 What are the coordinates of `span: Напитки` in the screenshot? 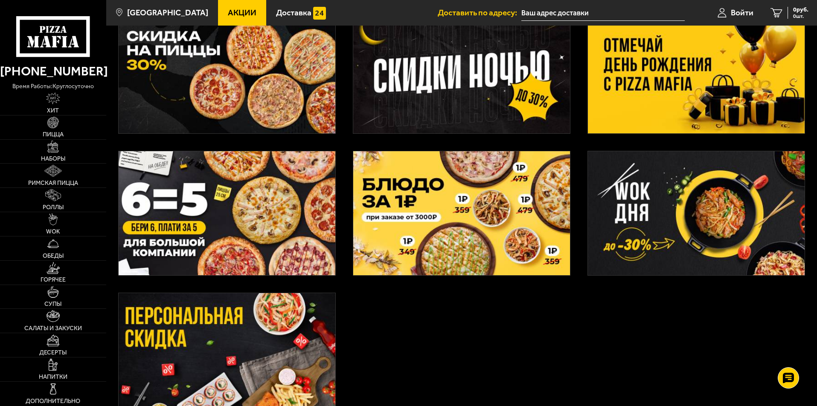 It's located at (53, 377).